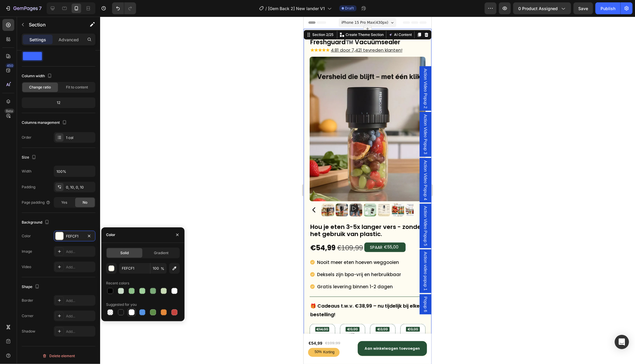 The image size is (635, 364). What do you see at coordinates (118, 283) in the screenshot?
I see `div: Recent colors` at bounding box center [118, 283].